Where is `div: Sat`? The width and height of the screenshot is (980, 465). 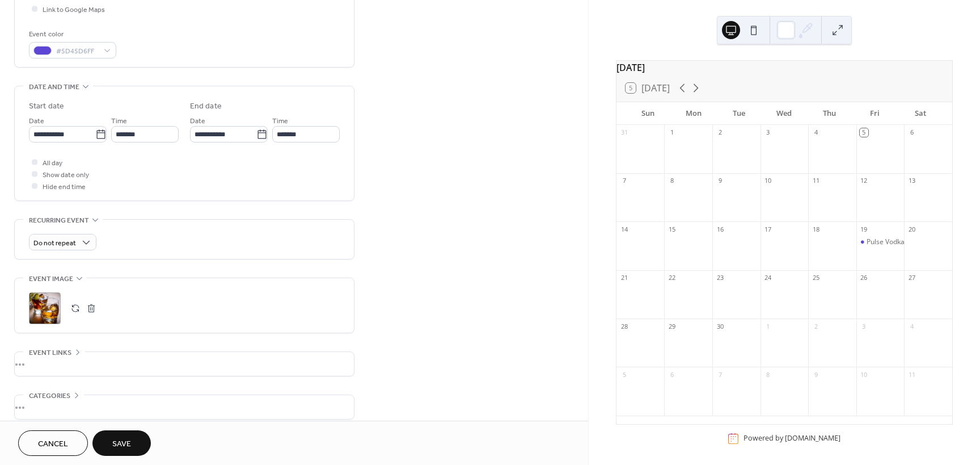
div: Sat is located at coordinates (920, 113).